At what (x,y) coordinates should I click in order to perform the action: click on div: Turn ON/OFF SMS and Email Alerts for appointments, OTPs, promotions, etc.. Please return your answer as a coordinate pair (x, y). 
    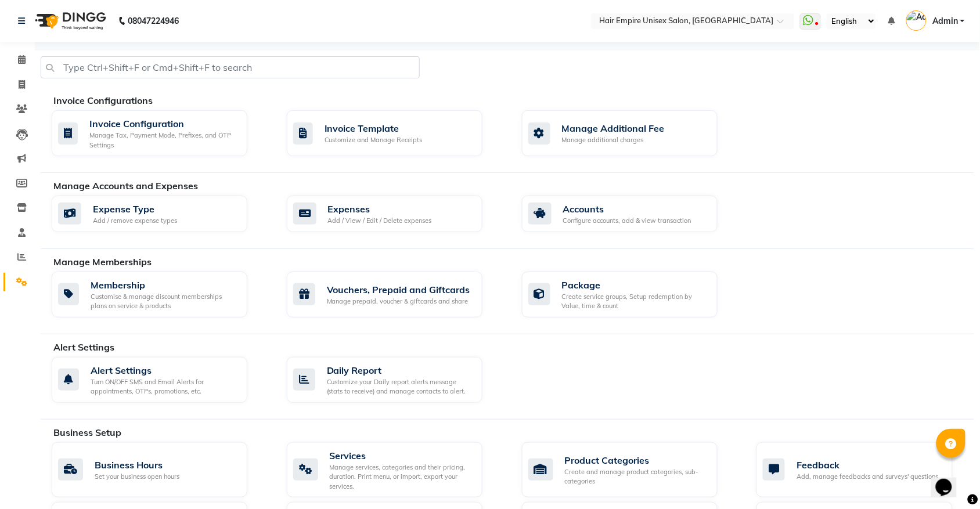
    Looking at the image, I should click on (164, 386).